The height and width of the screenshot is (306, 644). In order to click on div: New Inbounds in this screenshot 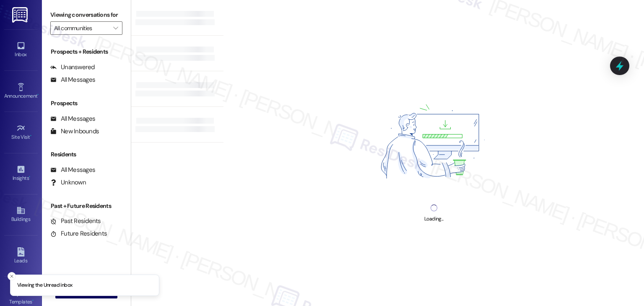, I will do `click(75, 131)`.